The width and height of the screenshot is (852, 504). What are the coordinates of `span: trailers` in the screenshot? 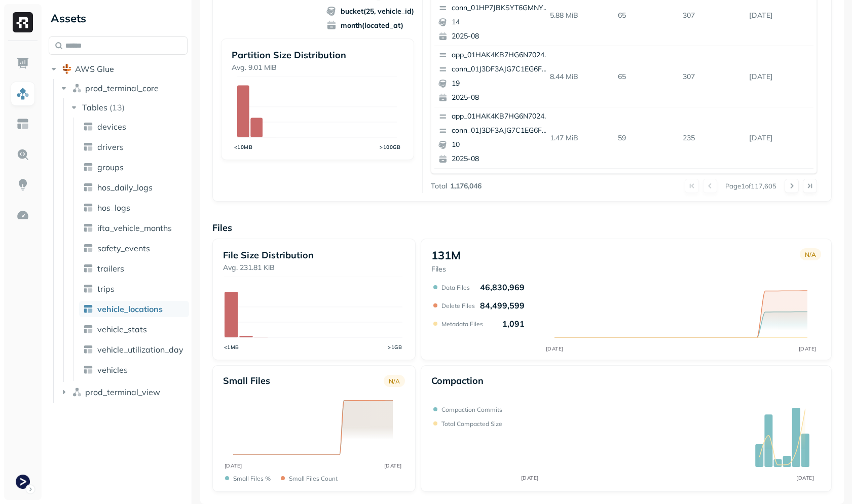 It's located at (110, 269).